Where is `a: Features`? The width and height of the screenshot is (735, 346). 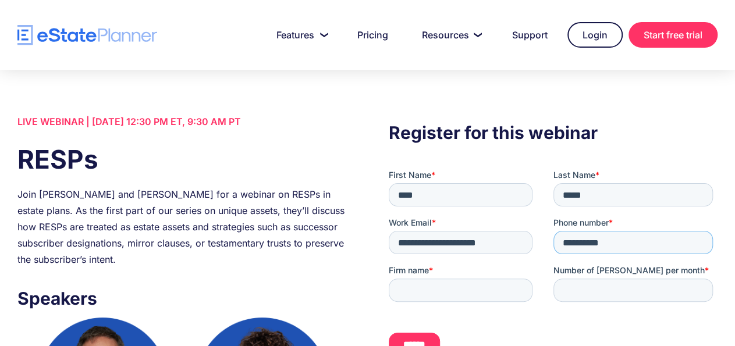 a: Features is located at coordinates (300, 35).